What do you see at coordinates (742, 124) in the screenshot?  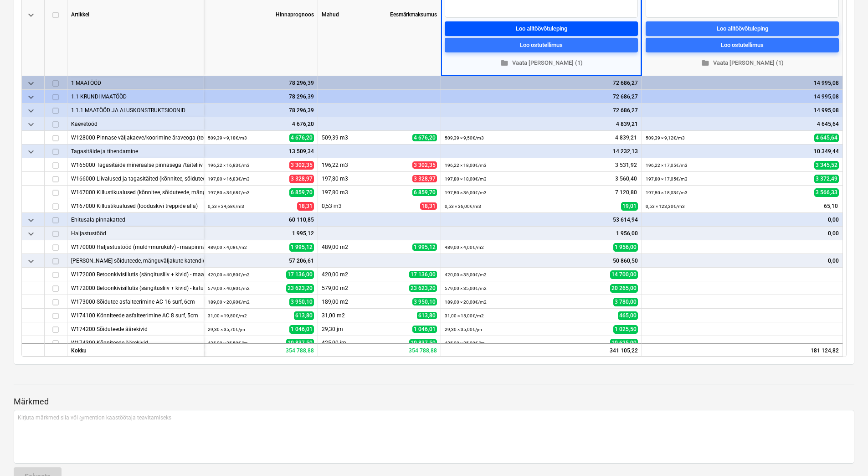 I see `div: 4 645,64` at bounding box center [742, 124].